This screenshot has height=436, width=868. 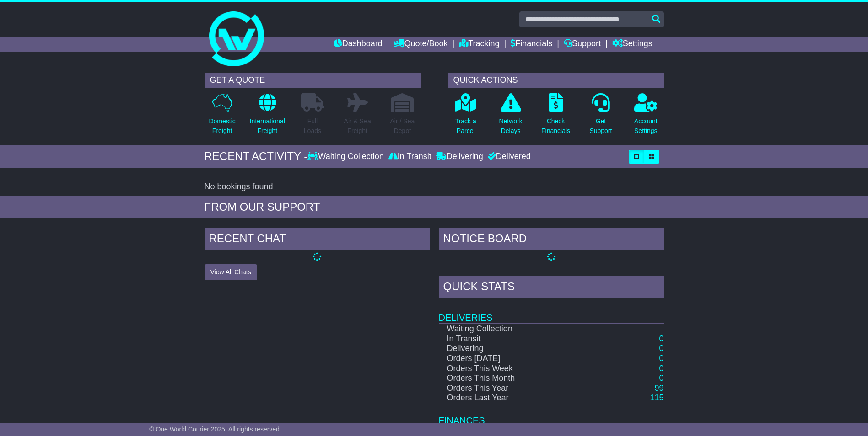 I want to click on a: Support, so click(x=582, y=44).